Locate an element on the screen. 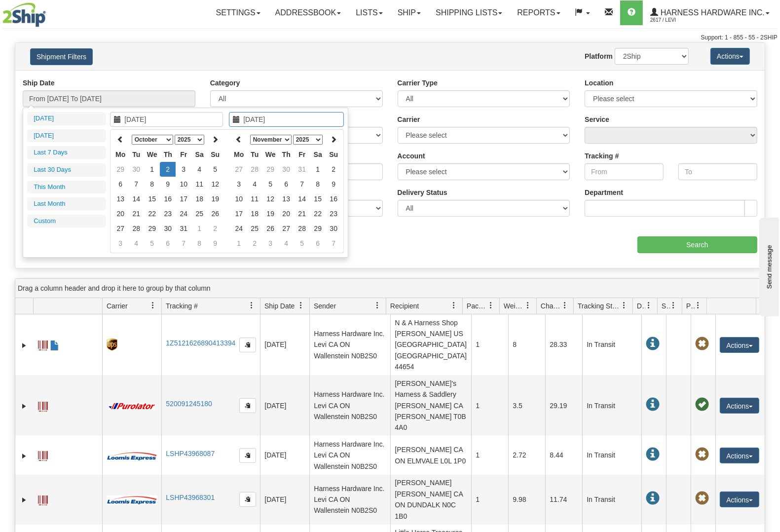 The width and height of the screenshot is (780, 532). td: 15 is located at coordinates (318, 199).